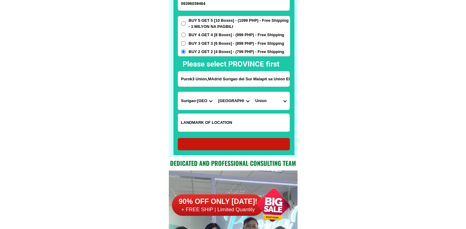  Describe the element at coordinates (233, 163) in the screenshot. I see `h2: Dedicated and professional consulting team` at that location.